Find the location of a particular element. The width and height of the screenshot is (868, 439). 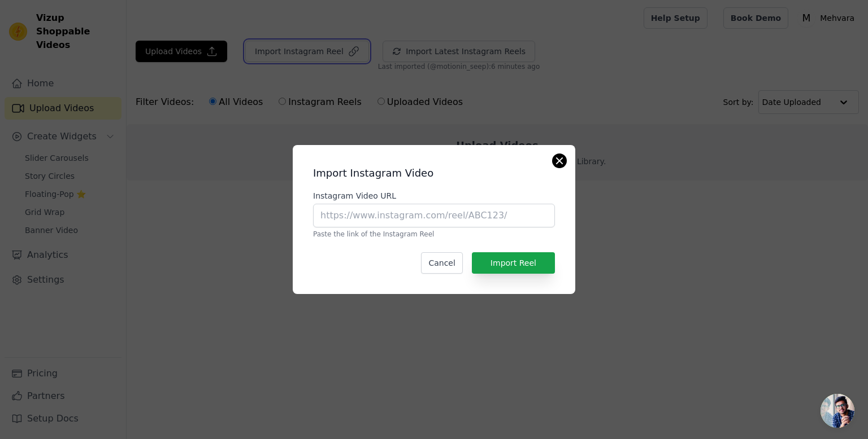

a: Open chat is located at coordinates (838, 411).